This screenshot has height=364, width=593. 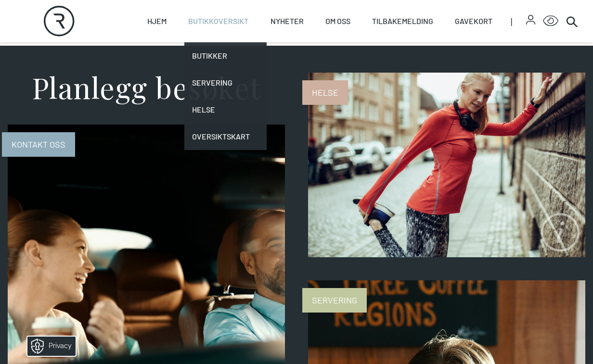 I want to click on span: Kontakt oss, so click(x=39, y=144).